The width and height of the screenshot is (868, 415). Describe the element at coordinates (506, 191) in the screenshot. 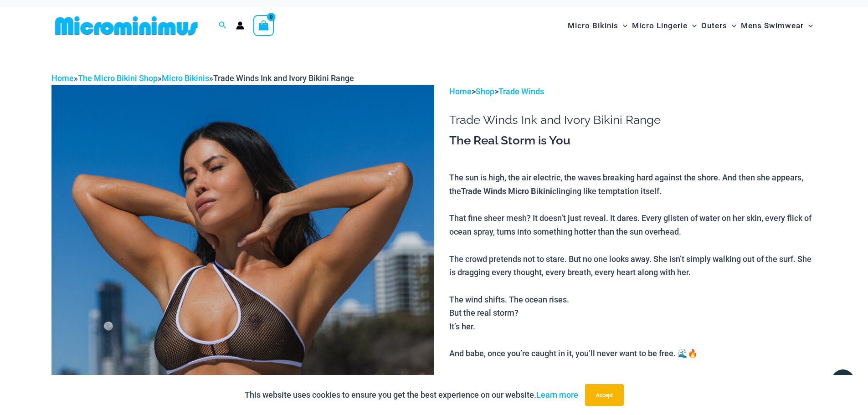

I see `b: Trade Winds Micro Bikini` at that location.